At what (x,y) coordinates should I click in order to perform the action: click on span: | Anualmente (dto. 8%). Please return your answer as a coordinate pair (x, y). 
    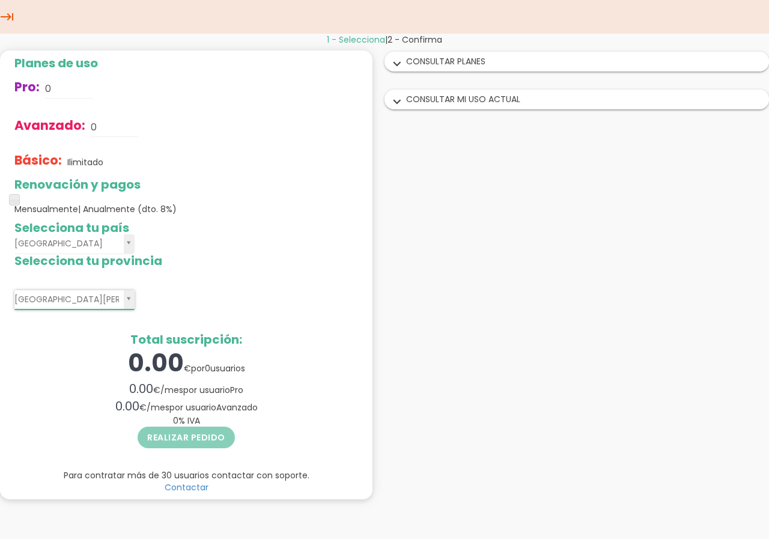
    Looking at the image, I should click on (127, 209).